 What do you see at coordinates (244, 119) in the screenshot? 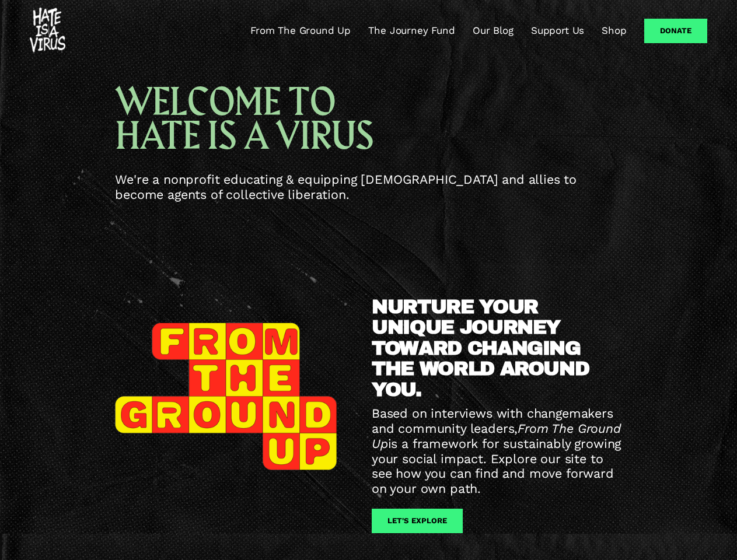
I see `span: WELCOME TO HATE IS A VIRUS` at bounding box center [244, 119].